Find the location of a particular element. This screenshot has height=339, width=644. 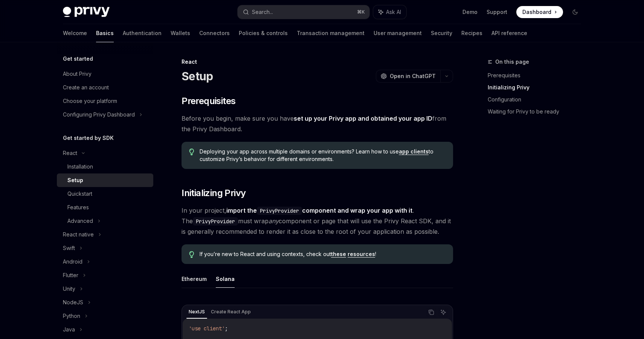

img: dark logo is located at coordinates (86, 12).